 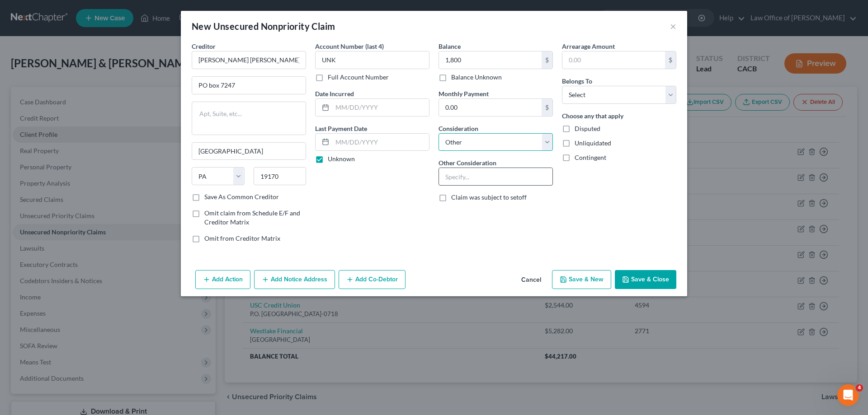 I want to click on input: Specify..., so click(x=495, y=177).